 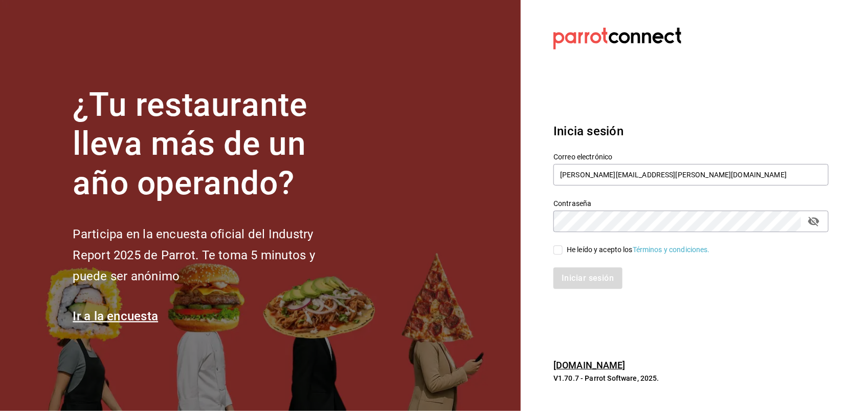 I want to click on label: Contraseña, so click(x=691, y=203).